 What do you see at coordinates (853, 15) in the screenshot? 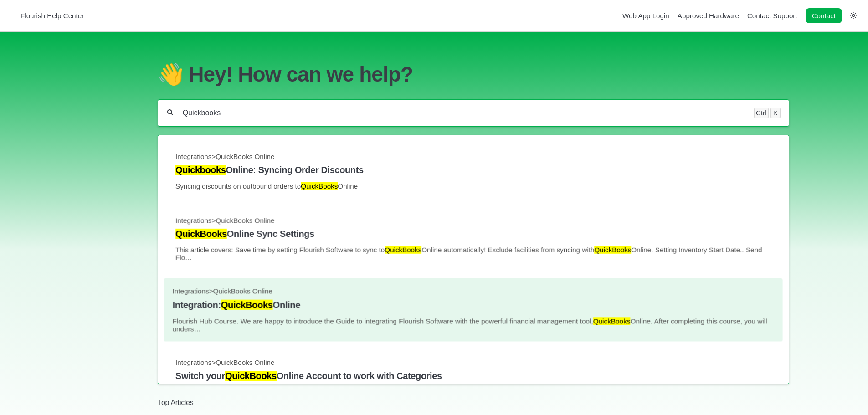
I see `a: Switch dark mode setting` at bounding box center [853, 15].